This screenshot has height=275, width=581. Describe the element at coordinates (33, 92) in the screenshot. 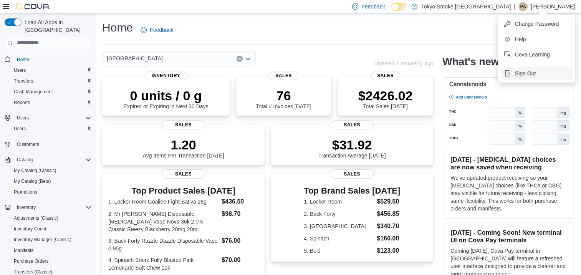

I see `a: Cash Management` at that location.